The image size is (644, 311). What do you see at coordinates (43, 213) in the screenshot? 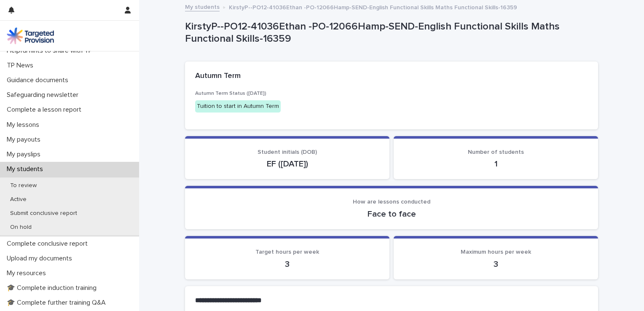
I see `p: Submit conclusive report` at bounding box center [43, 213].